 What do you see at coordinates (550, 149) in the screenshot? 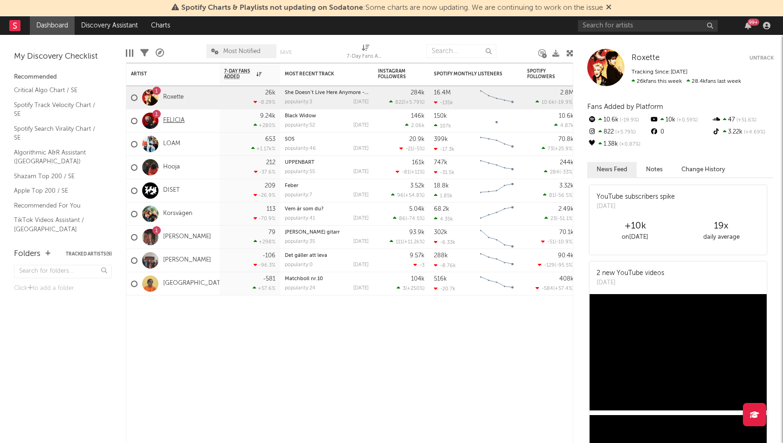
I see `span: 73` at bounding box center [550, 149].